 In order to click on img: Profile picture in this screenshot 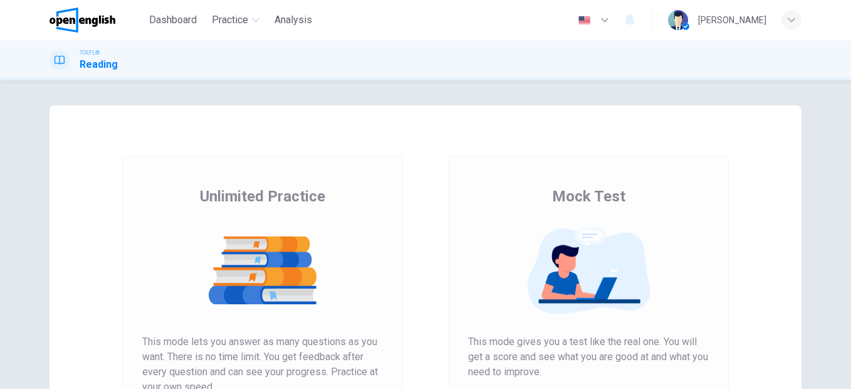, I will do `click(678, 20)`.